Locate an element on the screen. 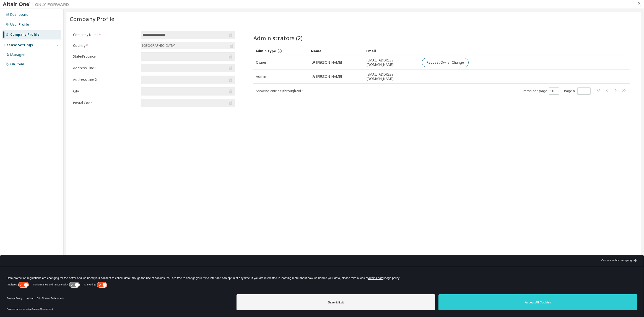 This screenshot has height=317, width=644. span: Owner is located at coordinates (261, 63).